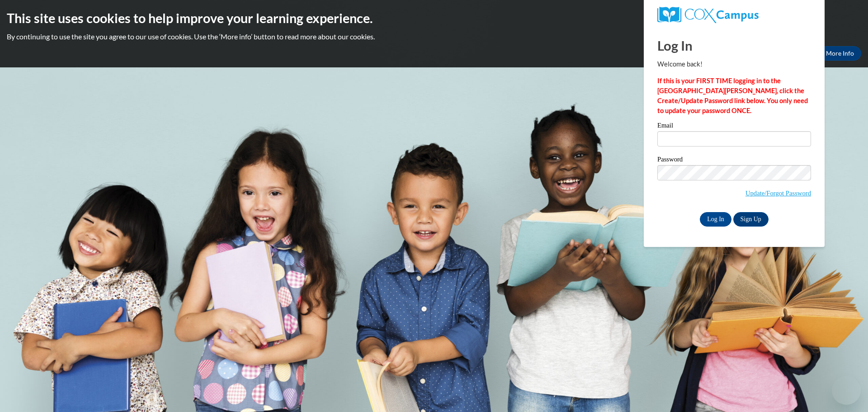  What do you see at coordinates (840, 53) in the screenshot?
I see `a: More Info` at bounding box center [840, 53].